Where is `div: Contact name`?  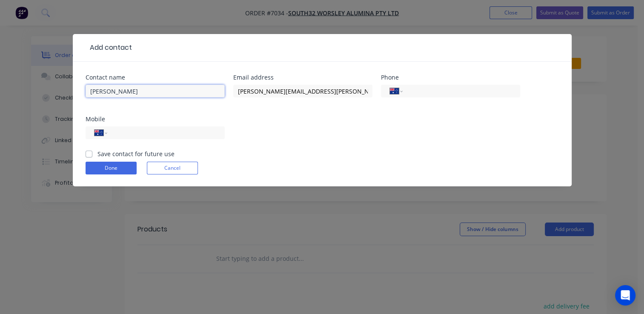 div: Contact name is located at coordinates (155, 78).